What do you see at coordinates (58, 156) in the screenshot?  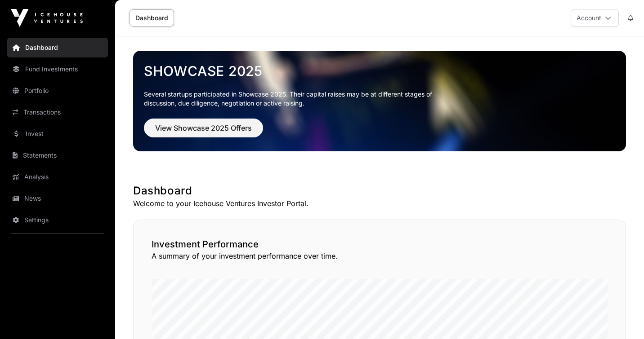 I see `a: Statements` at bounding box center [58, 156].